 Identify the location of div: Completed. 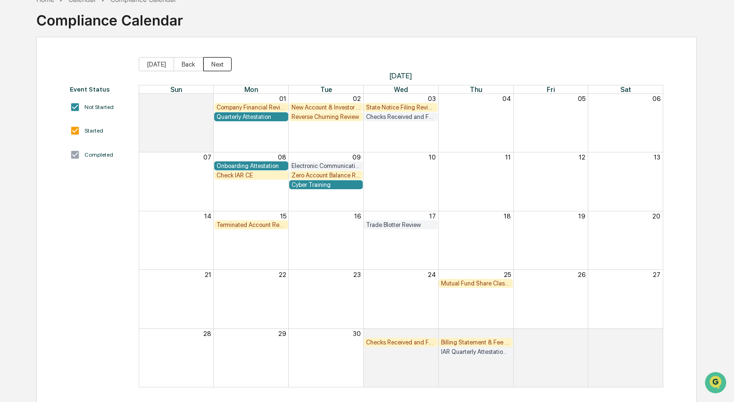
(99, 155).